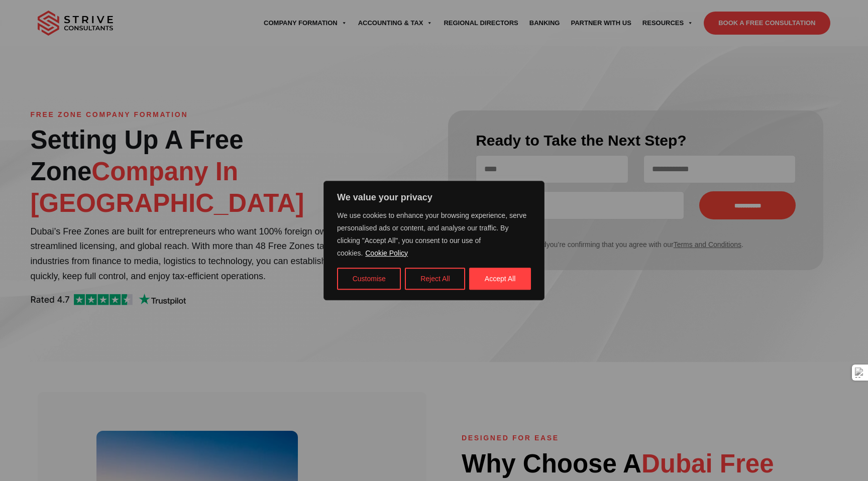 This screenshot has width=868, height=481. What do you see at coordinates (434, 240) in the screenshot?
I see `div: We value your privacy` at bounding box center [434, 240].